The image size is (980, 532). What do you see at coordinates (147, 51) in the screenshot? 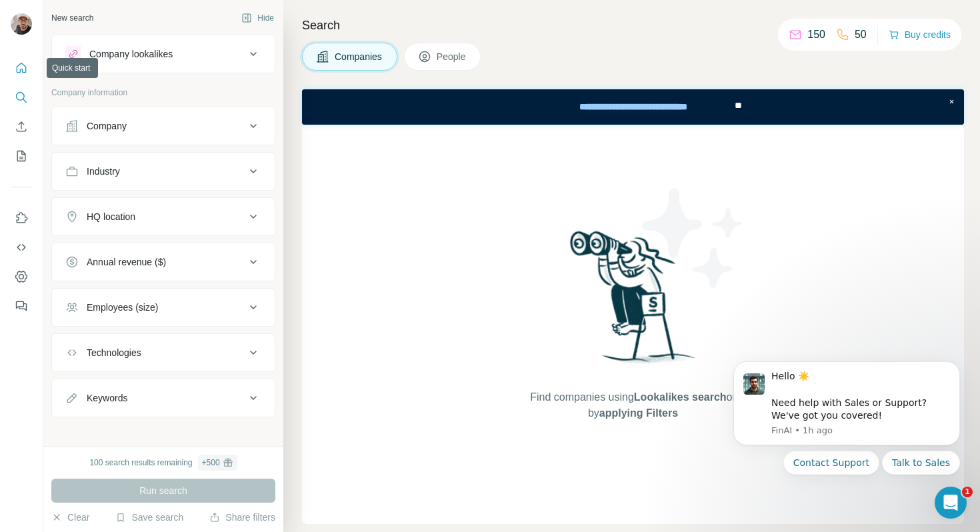
I see `div: Message content` at bounding box center [147, 51].